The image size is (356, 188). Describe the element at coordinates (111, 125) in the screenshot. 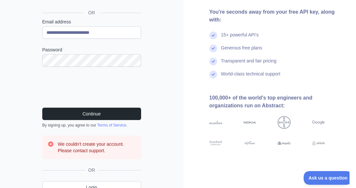

I see `a: Terms of Service` at that location.